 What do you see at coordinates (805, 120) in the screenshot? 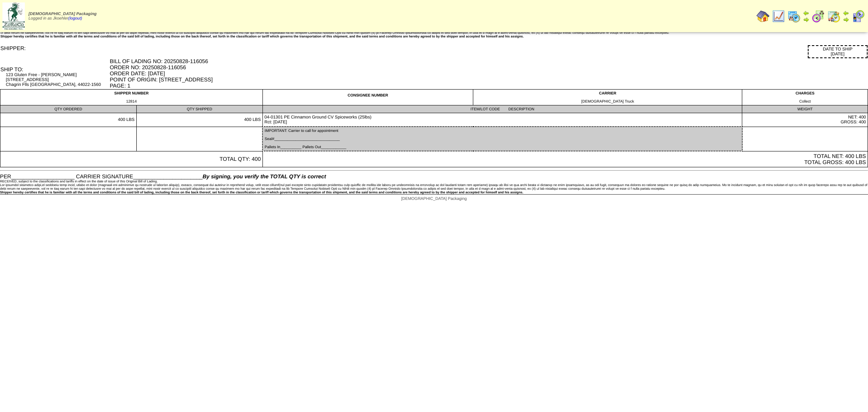
I see `td: NET: 400 GROSS: 400` at bounding box center [805, 120].